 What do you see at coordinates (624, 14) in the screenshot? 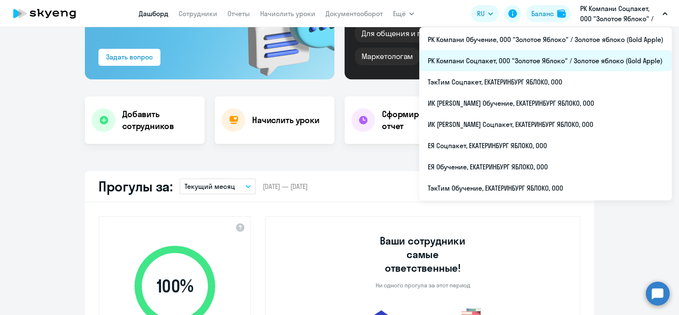
I see `button: РК Компани Соцпакет, ООО "Золотое Яблоко" / Золотое яблоко (Gold Apple)` at bounding box center [624, 14].